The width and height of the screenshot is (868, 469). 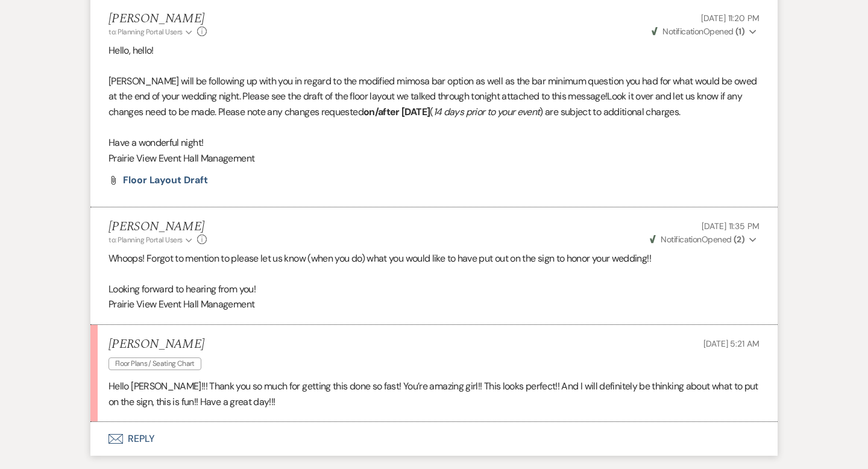 I want to click on span: Floor Plans / Seating Chart, so click(x=155, y=363).